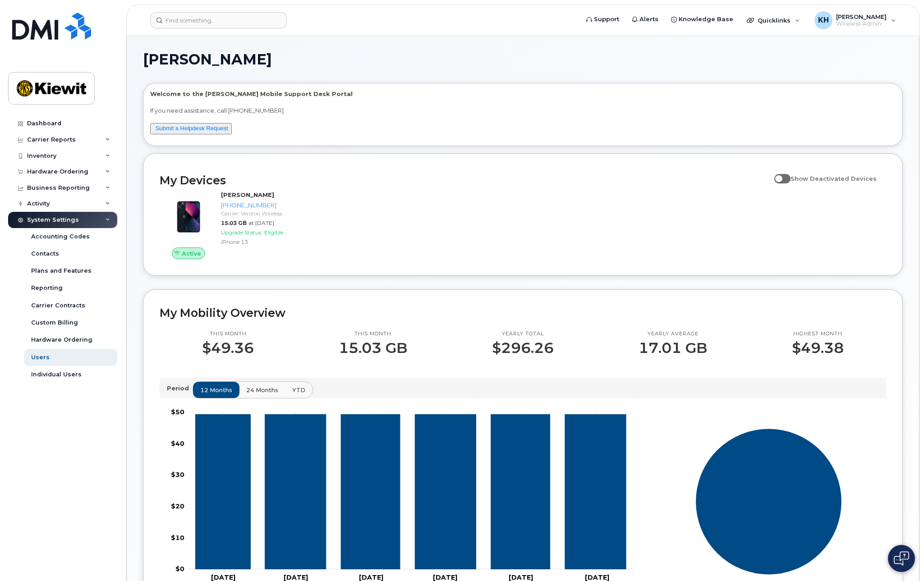 The height and width of the screenshot is (581, 924). I want to click on input: Show Deactivated Devices, so click(778, 173).